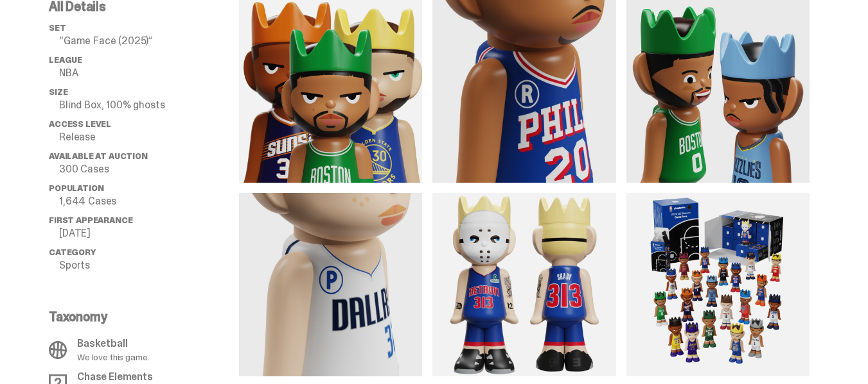 The height and width of the screenshot is (384, 868). I want to click on span: League, so click(65, 59).